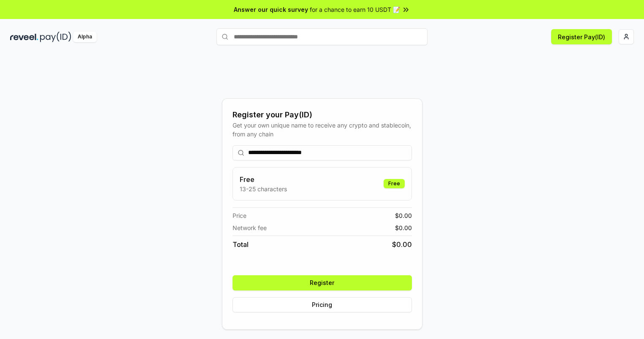 The height and width of the screenshot is (339, 644). I want to click on p: 13-25 characters, so click(263, 189).